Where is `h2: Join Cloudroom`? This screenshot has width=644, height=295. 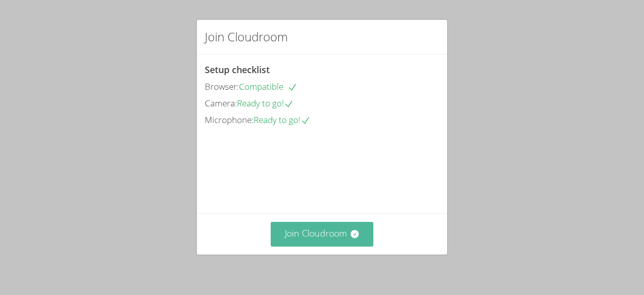
h2: Join Cloudroom is located at coordinates (246, 37).